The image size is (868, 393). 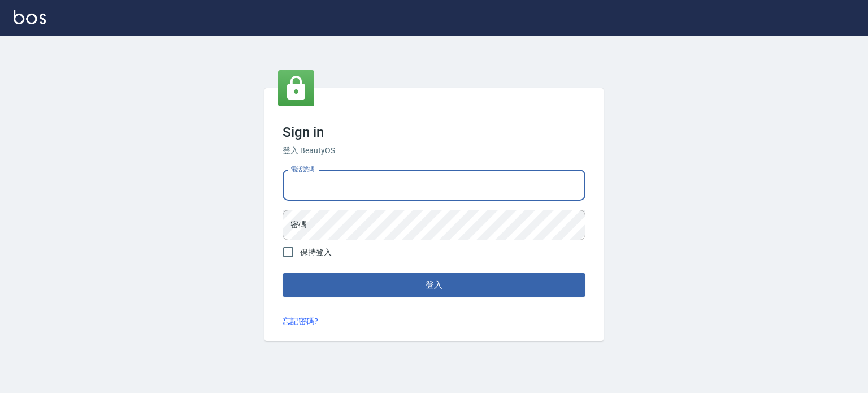 I want to click on h3: Sign in, so click(x=434, y=132).